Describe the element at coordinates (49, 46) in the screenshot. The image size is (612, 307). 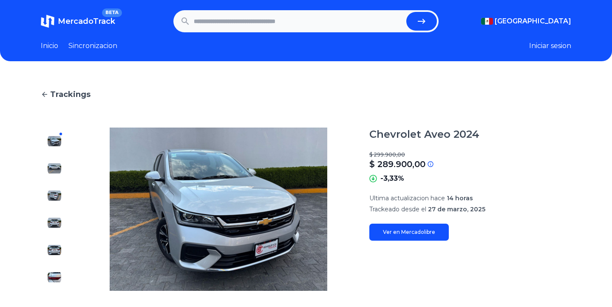
I see `a: Inicio` at that location.